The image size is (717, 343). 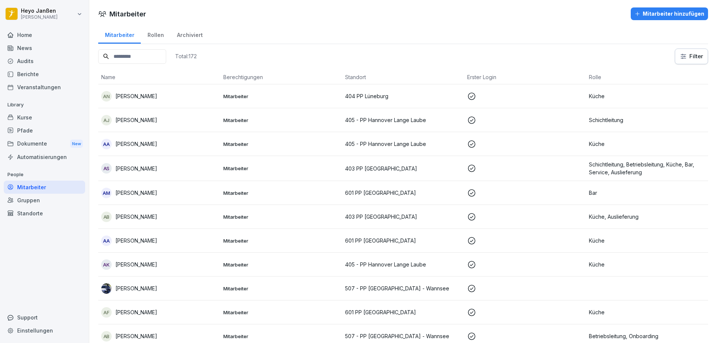 What do you see at coordinates (155, 34) in the screenshot?
I see `div: Rollen` at bounding box center [155, 34].